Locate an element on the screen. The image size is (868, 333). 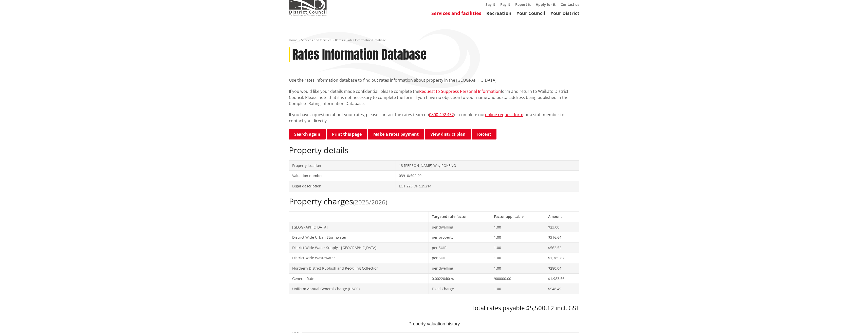
p: If you have a question about your rates, please contact the rates team on or complete our for a s... is located at coordinates (434, 118).